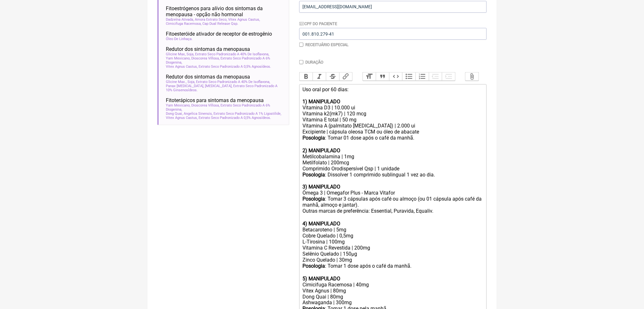 Image resolution: width=644 pixels, height=309 pixels. What do you see at coordinates (393, 208) in the screenshot?
I see `div: : Tomar 3 cápsulas após café ou almoço (ou 01 cápsula após café da manhã, almoço e jantar). Outra...` at bounding box center [393, 208].